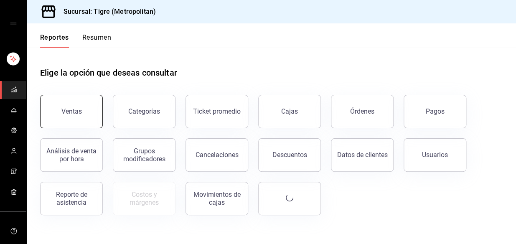  I want to click on div: navigation tabs, so click(76, 41).